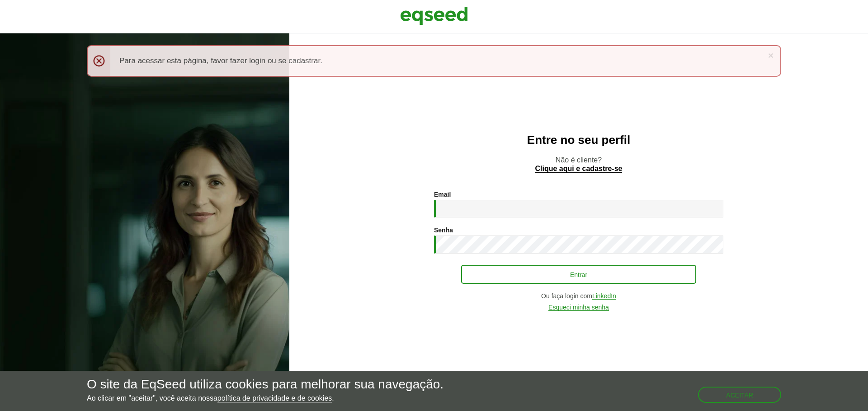 The image size is (868, 411). What do you see at coordinates (264, 398) in the screenshot?
I see `p: Ao clicar em "aceitar", você aceita nossa .` at bounding box center [264, 398].